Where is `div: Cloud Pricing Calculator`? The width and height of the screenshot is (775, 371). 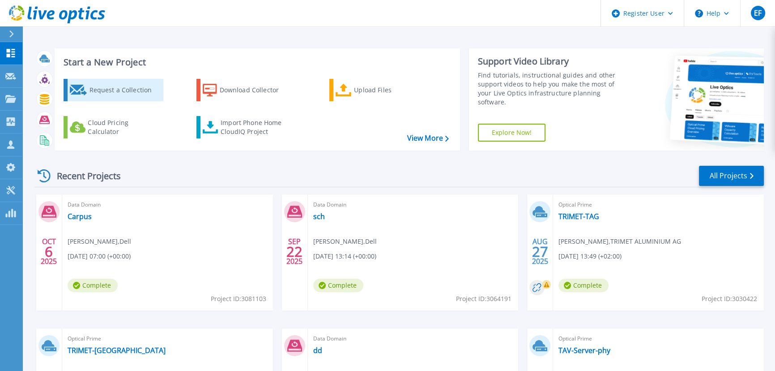
div: Cloud Pricing Calculator is located at coordinates (124, 127).